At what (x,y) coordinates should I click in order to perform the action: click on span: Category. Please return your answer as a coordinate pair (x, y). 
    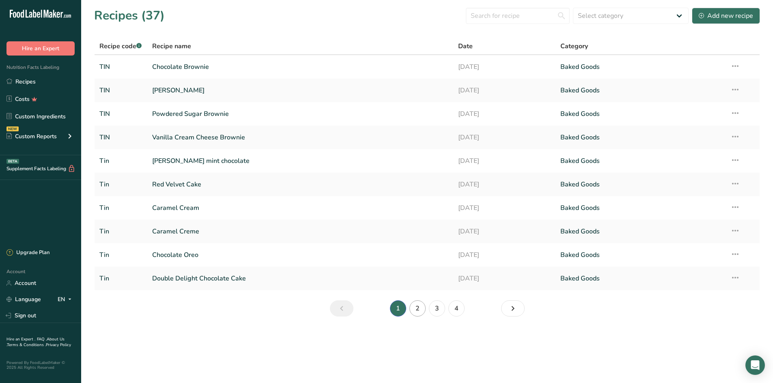
    Looking at the image, I should click on (574, 46).